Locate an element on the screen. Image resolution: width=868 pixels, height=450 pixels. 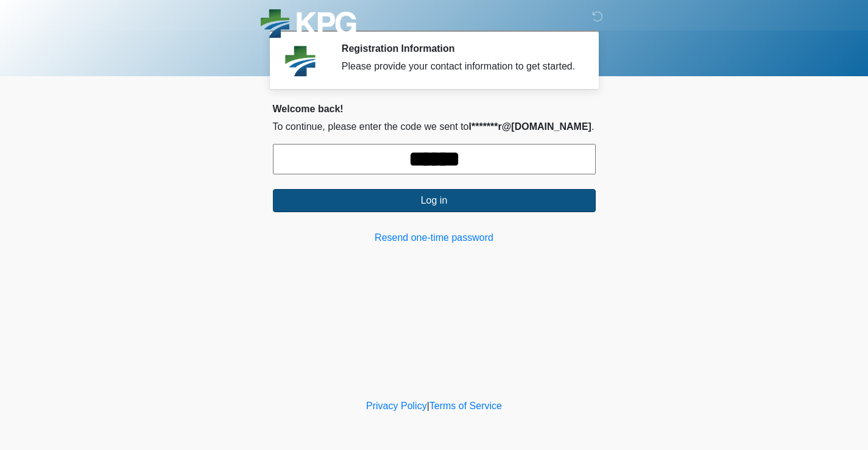
a: Resend one-time password is located at coordinates (435, 238).